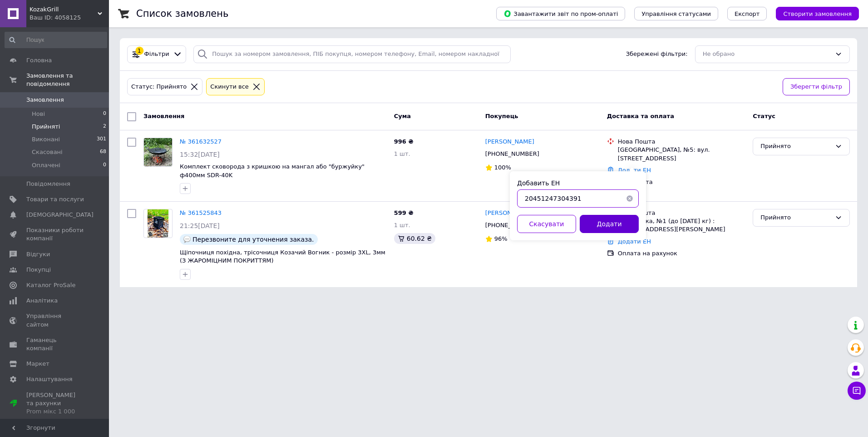 This screenshot has height=437, width=868. What do you see at coordinates (404, 213) in the screenshot?
I see `span: 599 ₴` at bounding box center [404, 213].